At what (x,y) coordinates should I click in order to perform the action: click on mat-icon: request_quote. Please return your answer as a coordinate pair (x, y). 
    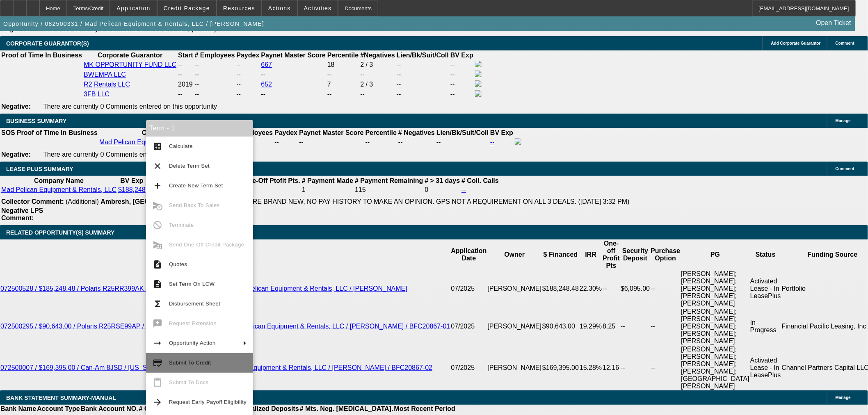
    Looking at the image, I should click on (157, 265).